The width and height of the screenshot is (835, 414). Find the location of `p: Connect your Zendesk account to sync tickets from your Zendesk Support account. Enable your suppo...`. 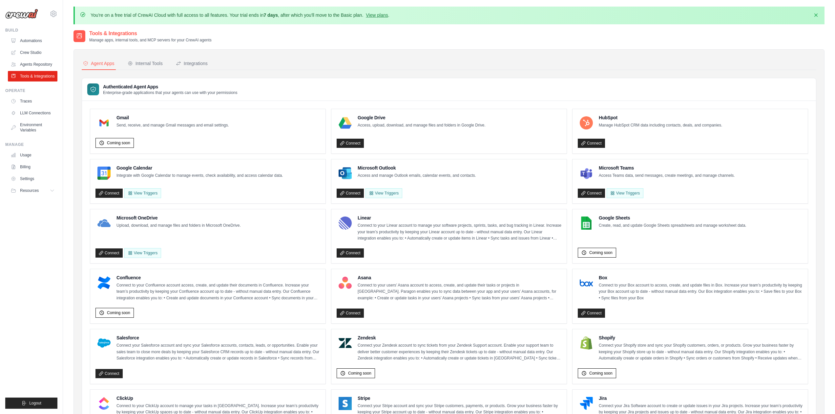

p: Connect your Zendesk account to sync tickets from your Zendesk Support account. Enable your suppo... is located at coordinates (459, 352).